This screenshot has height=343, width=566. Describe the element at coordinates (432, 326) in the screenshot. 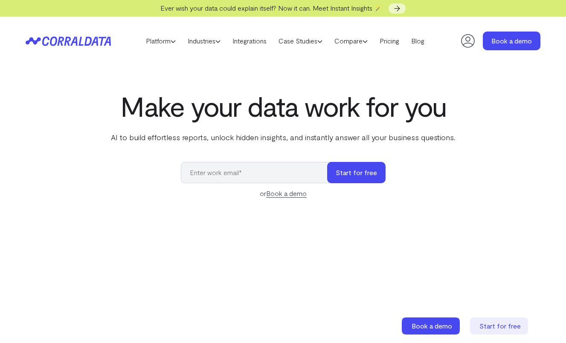

I see `span: Book a demo` at that location.